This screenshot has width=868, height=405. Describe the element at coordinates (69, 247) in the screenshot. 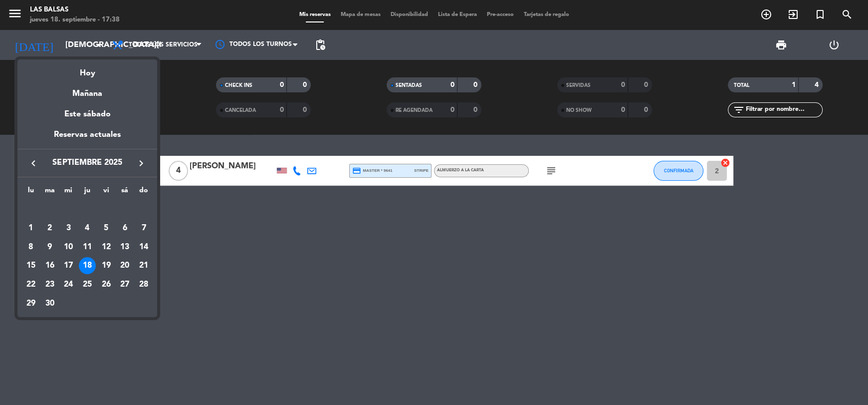

I see `td: 10 de septiembre de 2025` at that location.